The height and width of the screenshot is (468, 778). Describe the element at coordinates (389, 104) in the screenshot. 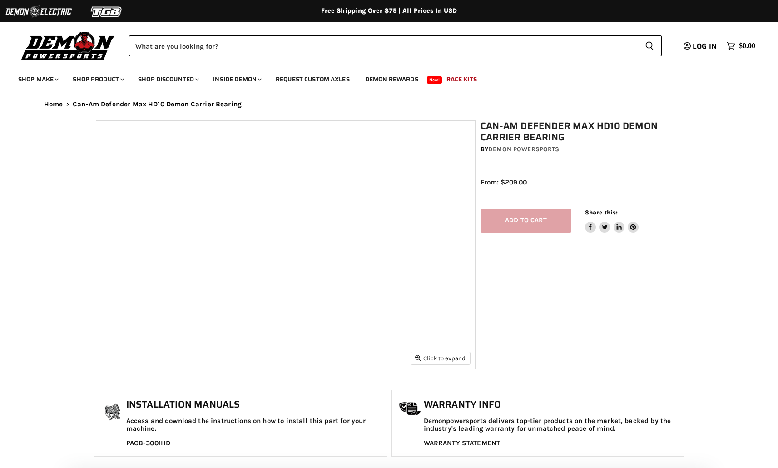

I see `nav: Breadcrumbs` at that location.